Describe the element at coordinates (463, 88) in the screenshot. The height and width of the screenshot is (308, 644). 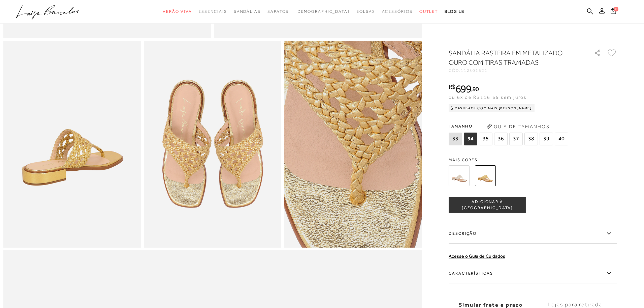
I see `span: 699` at that location.